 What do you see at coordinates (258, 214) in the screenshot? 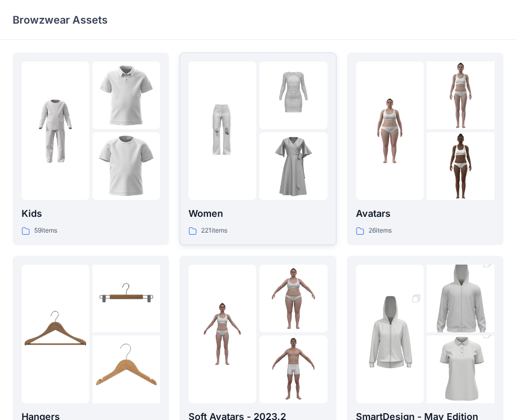
I see `p: Women` at bounding box center [258, 214].